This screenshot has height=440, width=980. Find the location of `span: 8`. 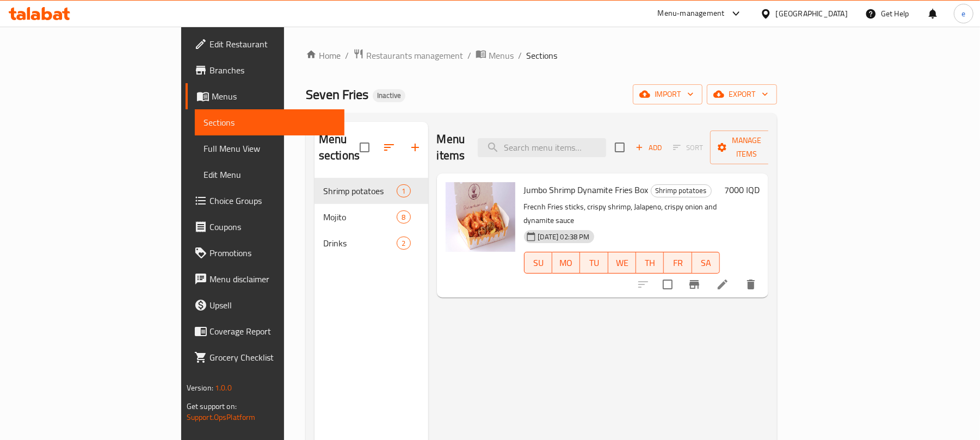

span: 8 is located at coordinates (403, 217).